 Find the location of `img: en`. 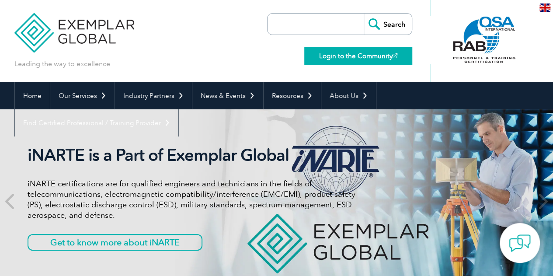

img: en is located at coordinates (544, 7).